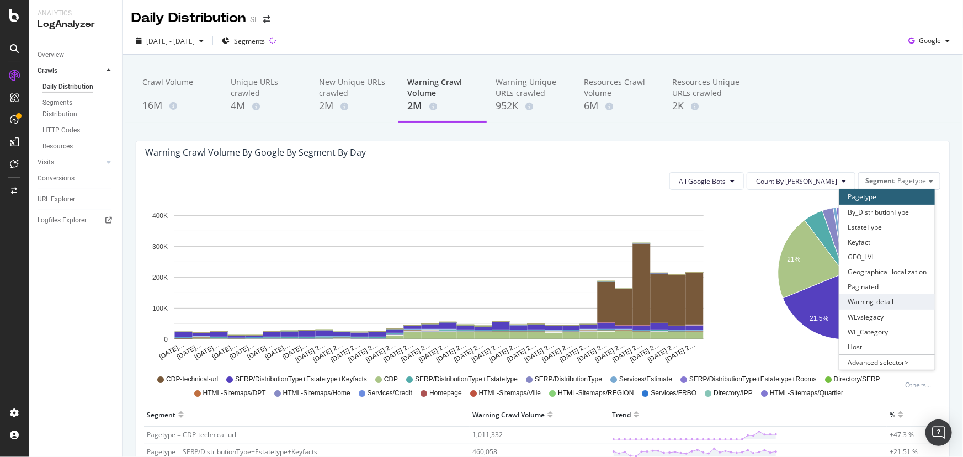 This screenshot has width=963, height=457. Describe the element at coordinates (733, 393) in the screenshot. I see `span: Directory/IPP` at that location.